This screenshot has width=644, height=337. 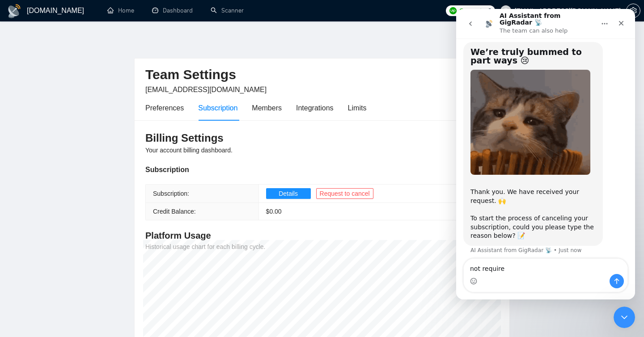 I want to click on p: The team can also help, so click(x=77, y=22).